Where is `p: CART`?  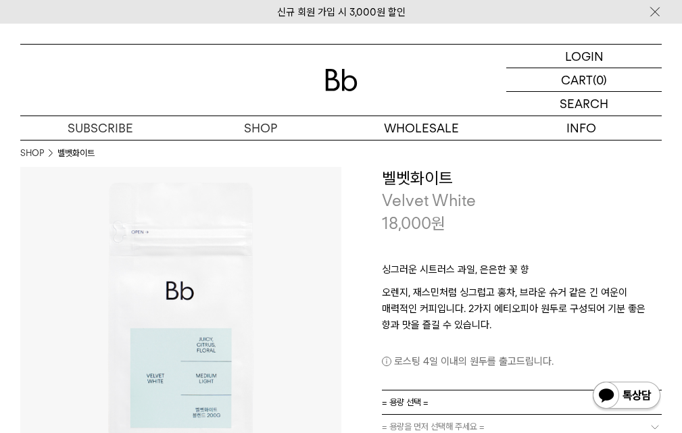
p: CART is located at coordinates (576, 80).